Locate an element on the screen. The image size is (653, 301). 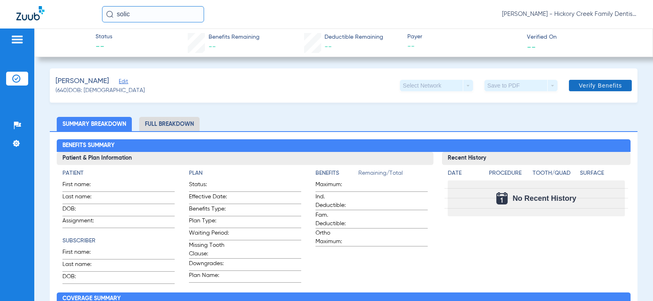
h4: Plan is located at coordinates (245, 173).